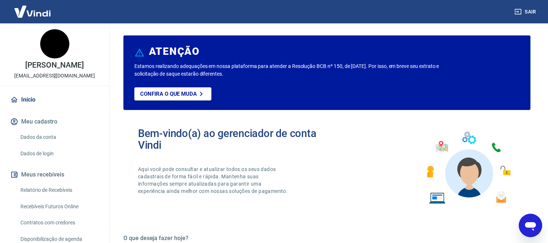  I want to click on img: Imagem de um avatar masculino com diversos icones exemplificando as funcionalidades do gerenciado..., so click(468, 168).